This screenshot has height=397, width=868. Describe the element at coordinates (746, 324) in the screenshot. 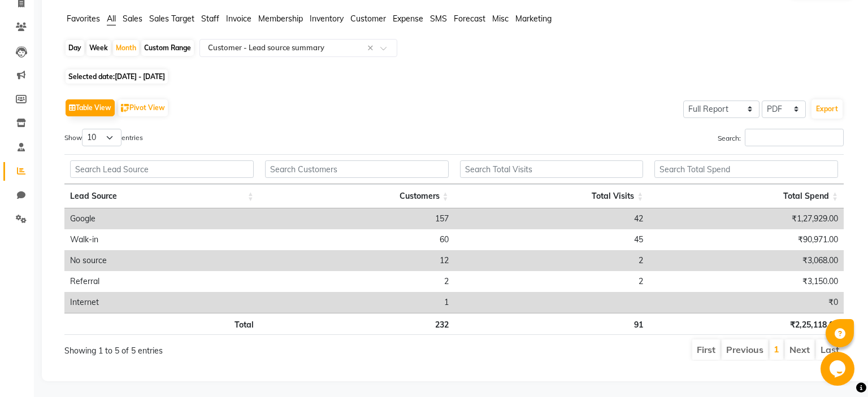

I see `th: ₹2,25,118.00` at that location.